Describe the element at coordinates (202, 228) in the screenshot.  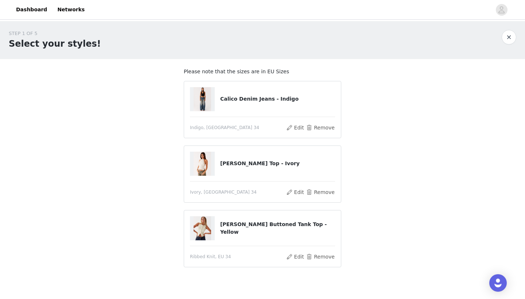
I see `img: Blair Buttoned Tank Top - Yellow` at that location.